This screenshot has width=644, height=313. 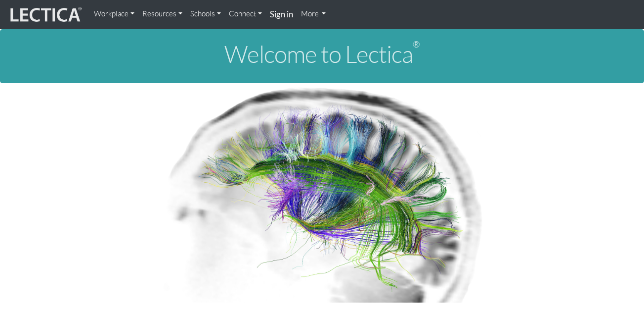 I want to click on a: Resources, so click(x=162, y=14).